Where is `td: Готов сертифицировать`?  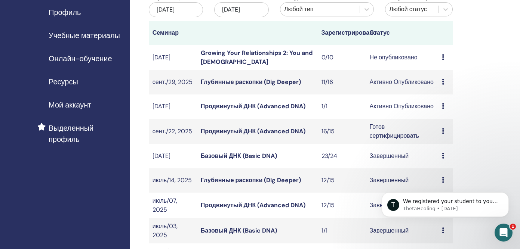 td: Готов сертифицировать is located at coordinates (402, 132).